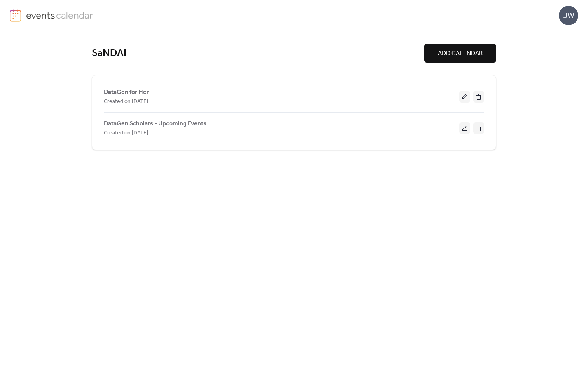  Describe the element at coordinates (59, 15) in the screenshot. I see `img: logo-type` at that location.